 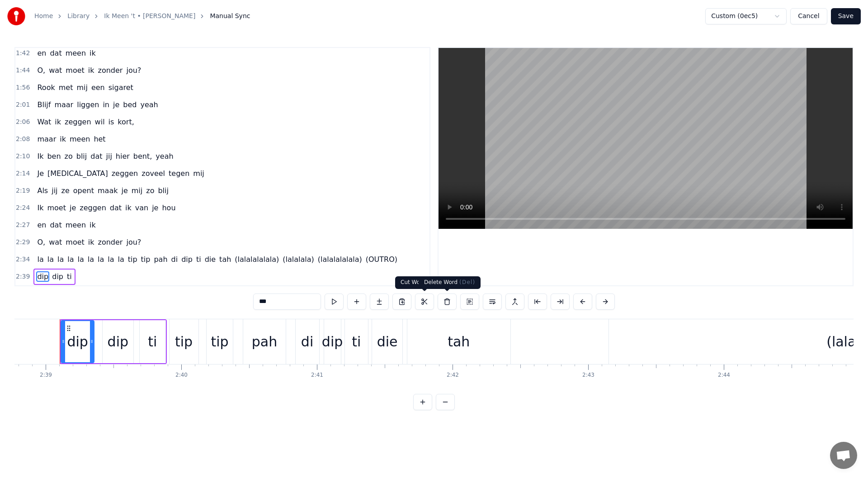 I want to click on span: (OUTRO), so click(x=382, y=259).